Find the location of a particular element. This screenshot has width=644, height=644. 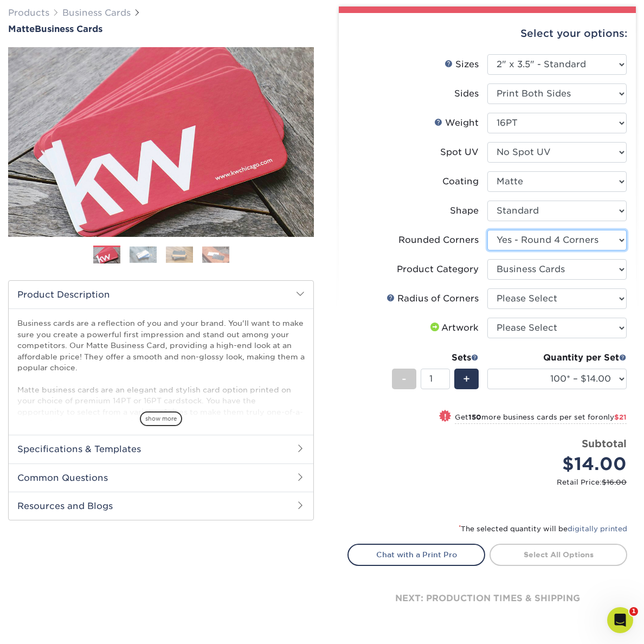

h1: Business Cards is located at coordinates (161, 28).